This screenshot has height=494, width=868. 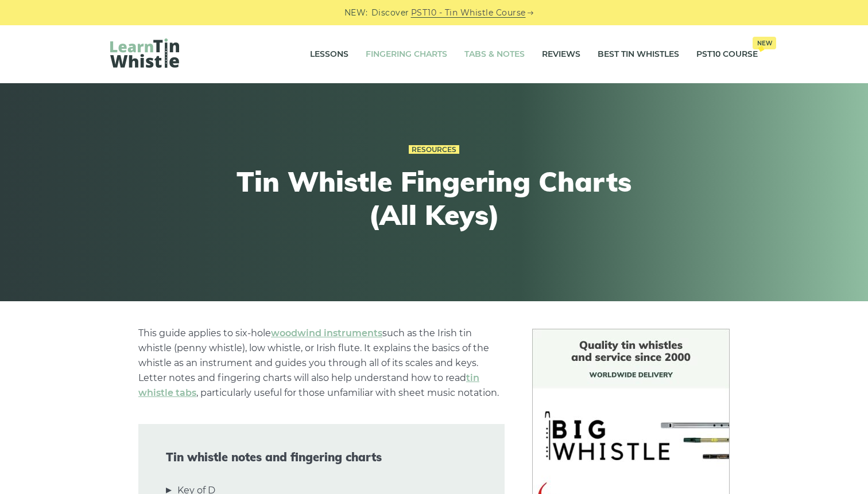 I want to click on a: Fingering Charts, so click(x=407, y=54).